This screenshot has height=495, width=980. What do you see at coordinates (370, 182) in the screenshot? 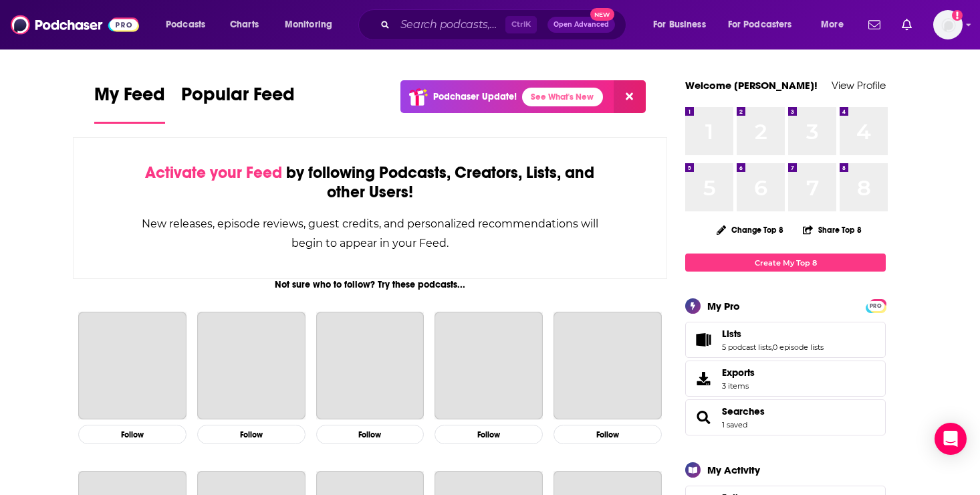
I see `div: by following Podcasts, Creators, Lists, and other Users!` at bounding box center [370, 182].